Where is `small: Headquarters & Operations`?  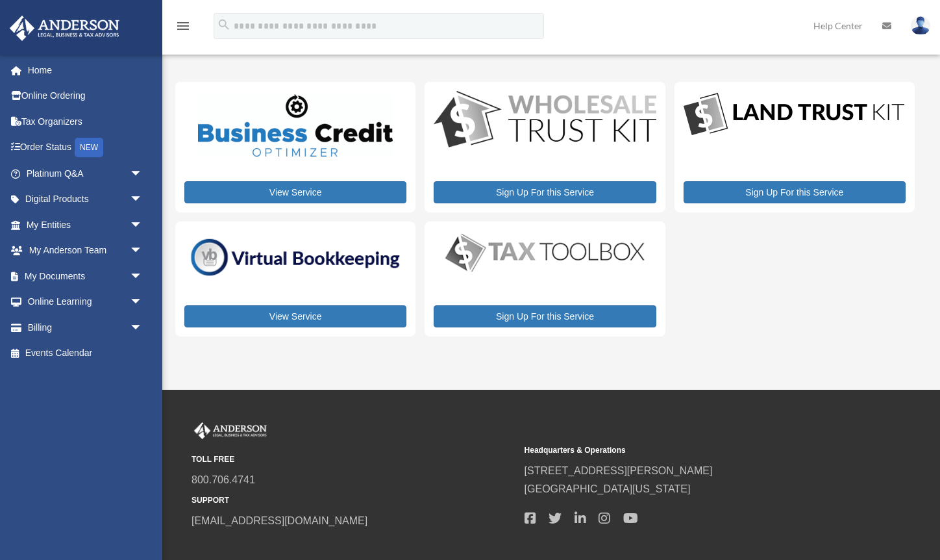 small: Headquarters & Operations is located at coordinates (686, 450).